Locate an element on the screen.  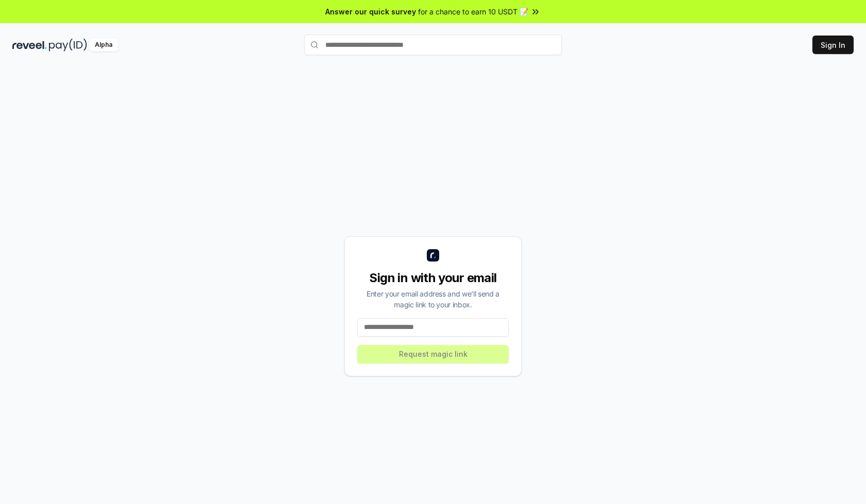
img: reveel_dark is located at coordinates (30, 45).